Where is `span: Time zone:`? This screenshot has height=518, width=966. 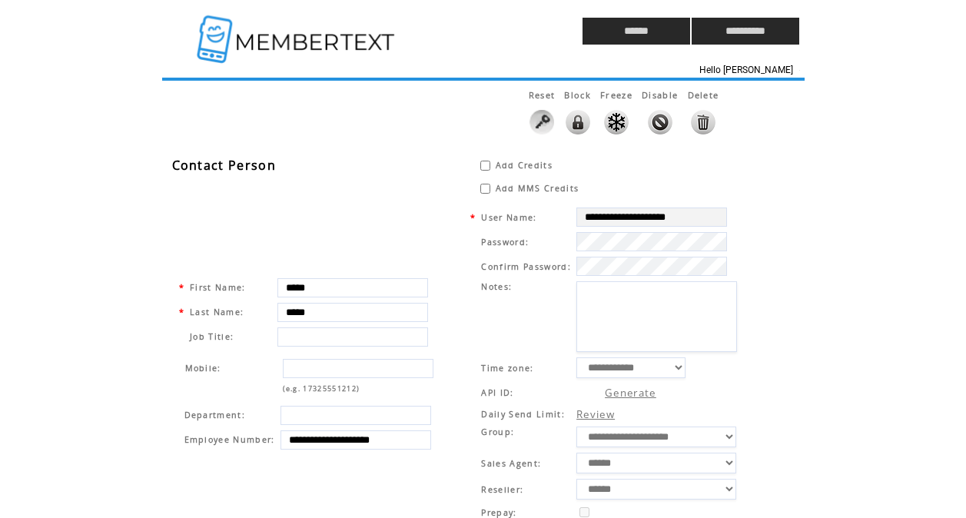
span: Time zone: is located at coordinates (507, 368).